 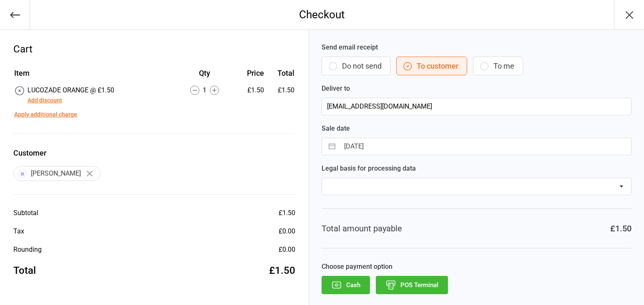 I want to click on input: Customer Email, so click(x=476, y=107).